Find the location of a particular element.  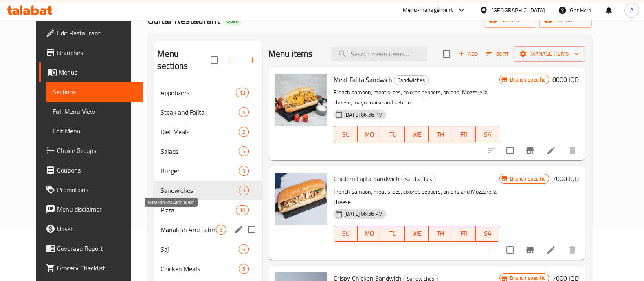

span: Upsell is located at coordinates (97, 229).